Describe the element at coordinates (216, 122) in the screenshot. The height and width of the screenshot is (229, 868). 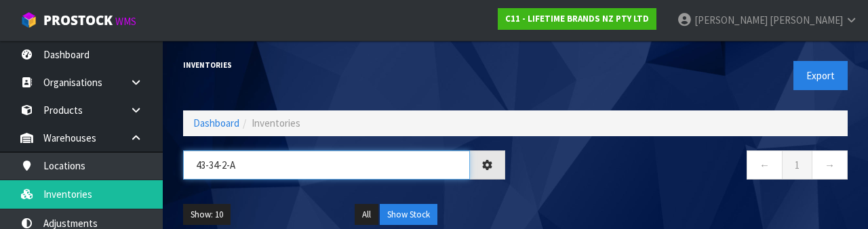
I see `a: Dashboard` at that location.